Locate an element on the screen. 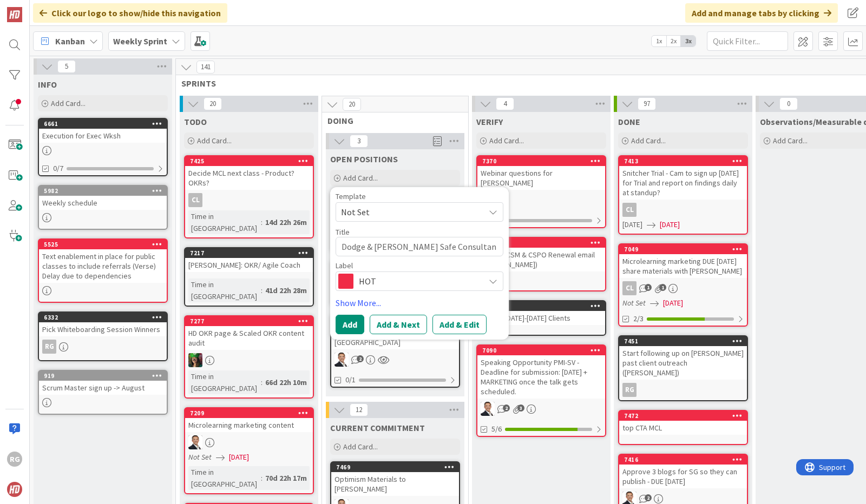  button: Add & Next is located at coordinates (398, 324).